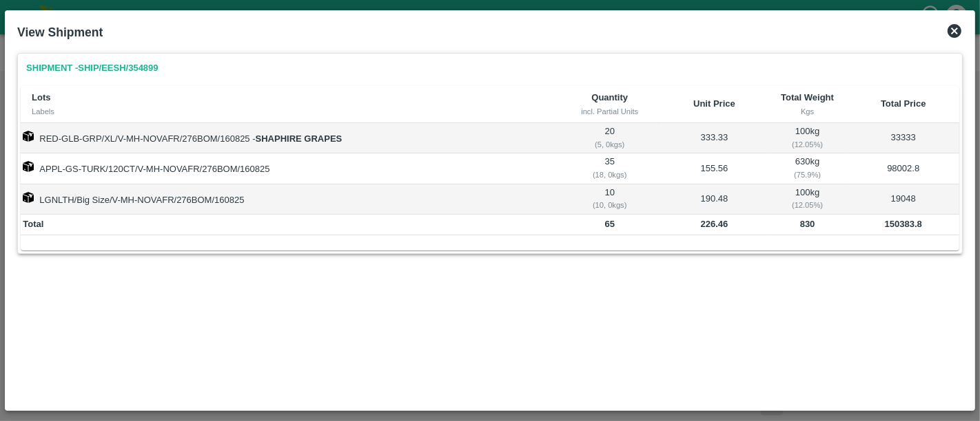 The height and width of the screenshot is (421, 980). I want to click on td: 10, so click(610, 200).